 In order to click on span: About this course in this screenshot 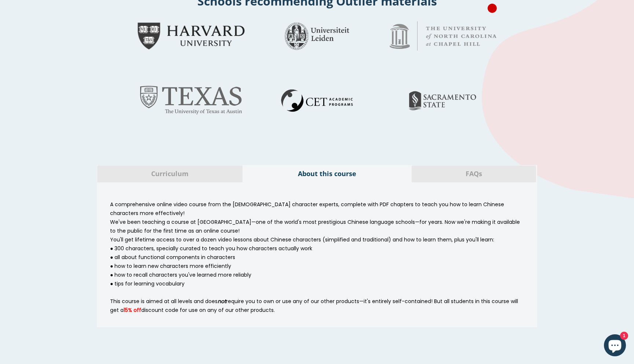, I will do `click(327, 174)`.